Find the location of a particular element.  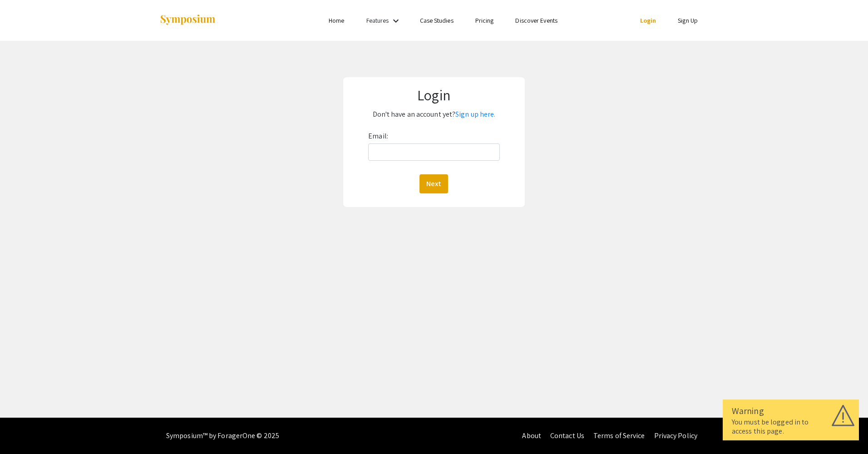

label: Email: is located at coordinates (378, 136).